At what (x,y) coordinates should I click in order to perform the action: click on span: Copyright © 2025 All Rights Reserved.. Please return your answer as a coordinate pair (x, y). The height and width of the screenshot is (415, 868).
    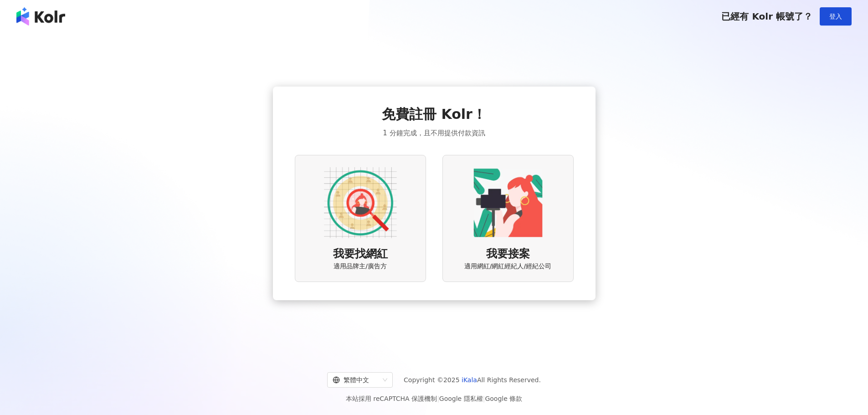
    Looking at the image, I should click on (472, 380).